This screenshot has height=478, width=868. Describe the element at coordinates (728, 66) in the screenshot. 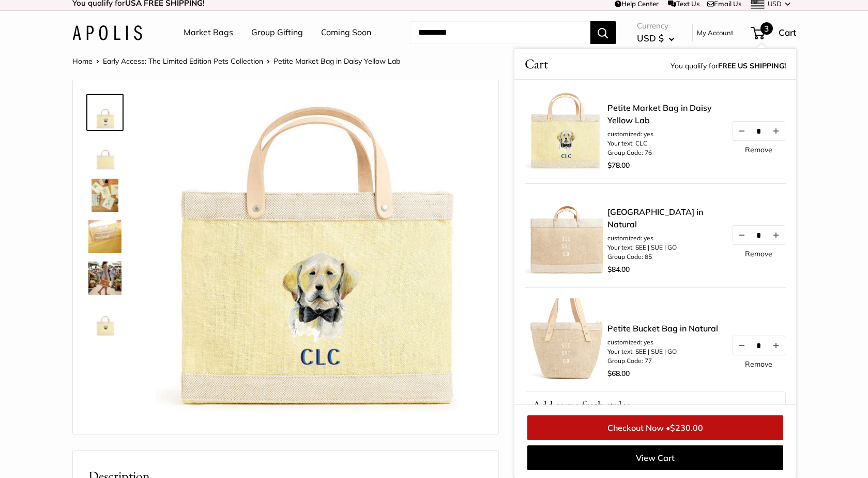

I see `span: You qualify for` at that location.